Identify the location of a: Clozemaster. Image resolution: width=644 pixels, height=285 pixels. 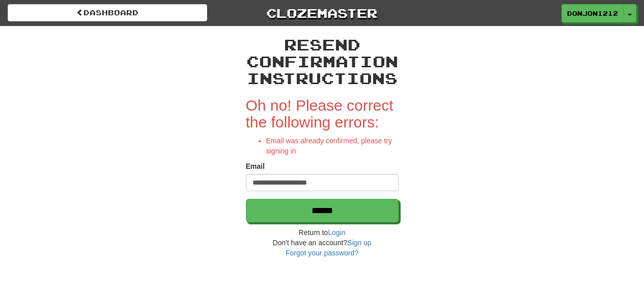
(322, 13).